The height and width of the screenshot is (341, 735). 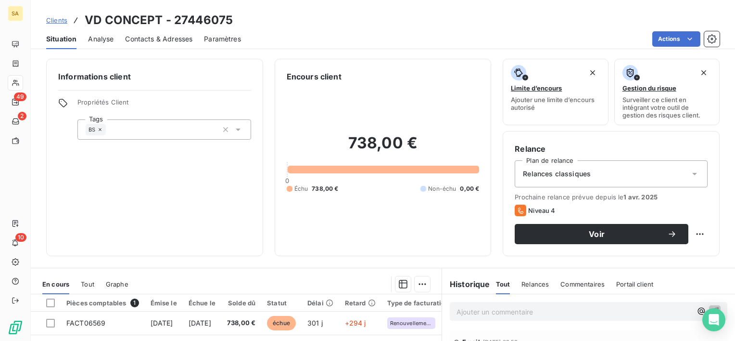 I want to click on div: Échue le, so click(x=202, y=303).